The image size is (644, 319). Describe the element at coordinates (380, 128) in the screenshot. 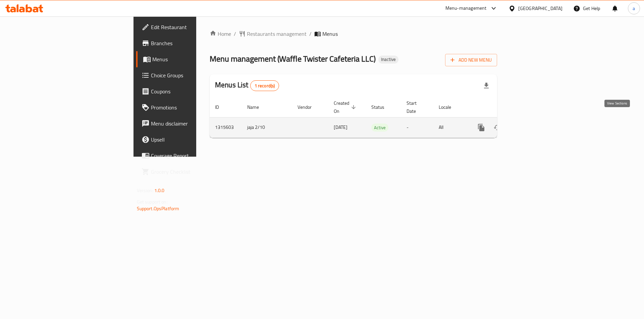

I see `span: Active` at that location.